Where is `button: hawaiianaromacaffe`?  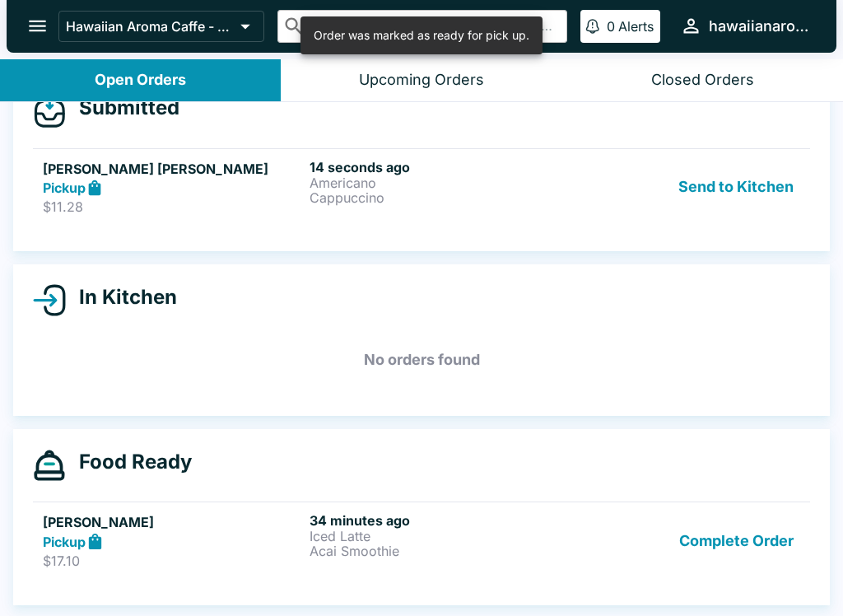 button: hawaiianaromacaffe is located at coordinates (745, 26).